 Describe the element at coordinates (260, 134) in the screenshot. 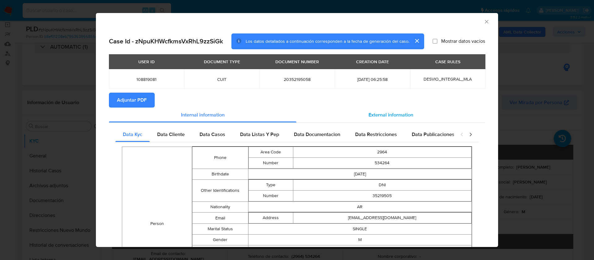

I see `span: Data Listas Y Pep` at that location.